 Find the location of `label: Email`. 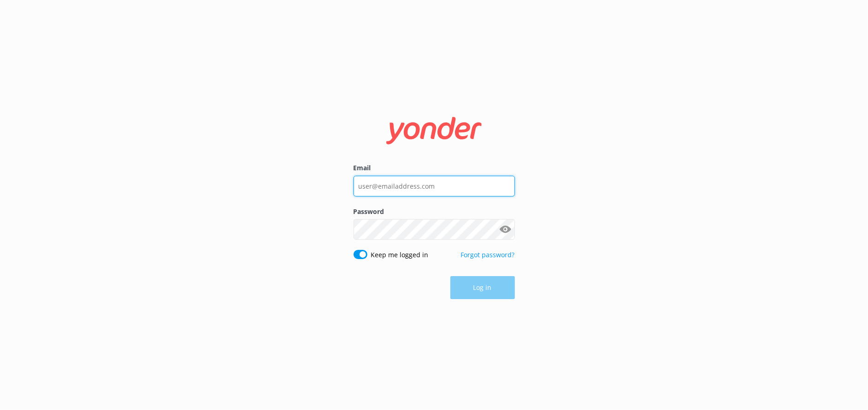

label: Email is located at coordinates (434, 168).